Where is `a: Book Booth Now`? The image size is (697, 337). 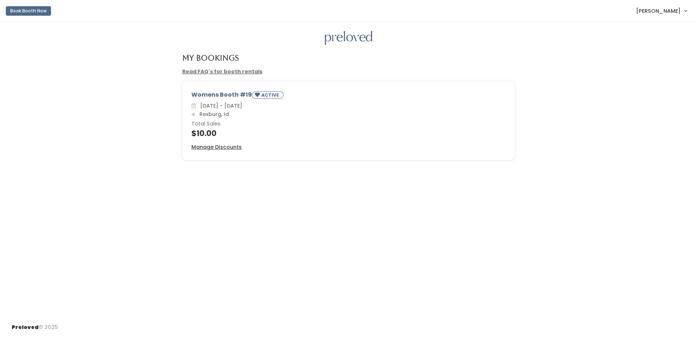
a: Book Booth Now is located at coordinates (28, 11).